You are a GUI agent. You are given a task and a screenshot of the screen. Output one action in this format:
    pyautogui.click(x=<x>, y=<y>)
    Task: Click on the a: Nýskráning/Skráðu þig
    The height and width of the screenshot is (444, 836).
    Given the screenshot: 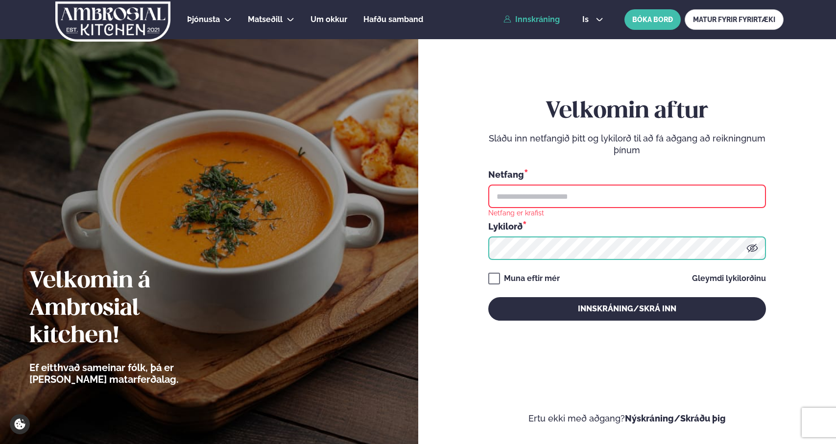 What is the action you would take?
    pyautogui.click(x=675, y=418)
    